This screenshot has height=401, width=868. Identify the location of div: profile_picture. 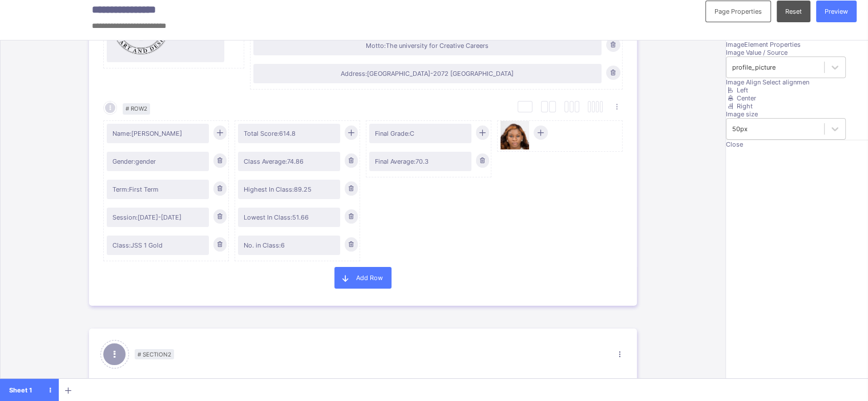
(754, 68).